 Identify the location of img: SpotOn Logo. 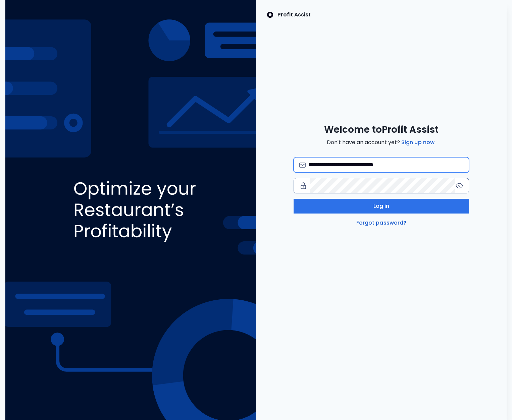
(270, 15).